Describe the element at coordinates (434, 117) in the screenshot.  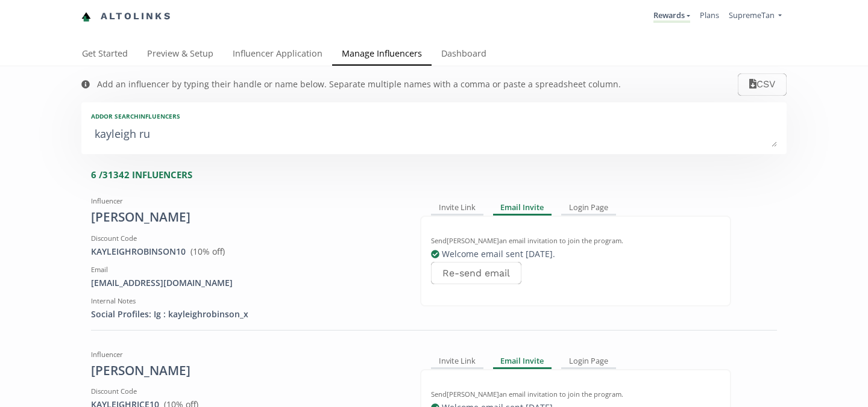
I see `div: Add or search INFLUENCERS` at that location.